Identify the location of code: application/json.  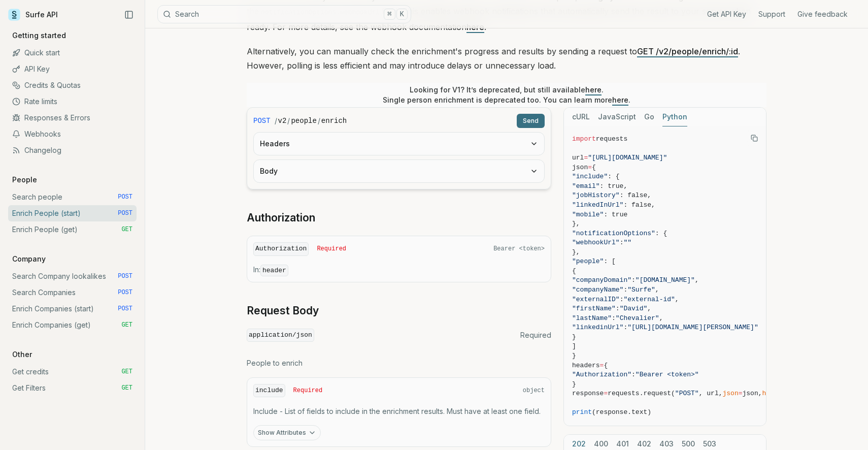
(280, 335).